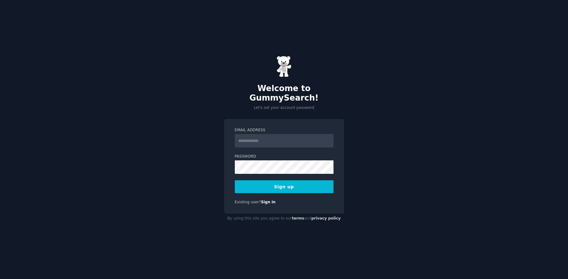 Image resolution: width=568 pixels, height=279 pixels. I want to click on h2: Welcome to GummySearch!, so click(284, 93).